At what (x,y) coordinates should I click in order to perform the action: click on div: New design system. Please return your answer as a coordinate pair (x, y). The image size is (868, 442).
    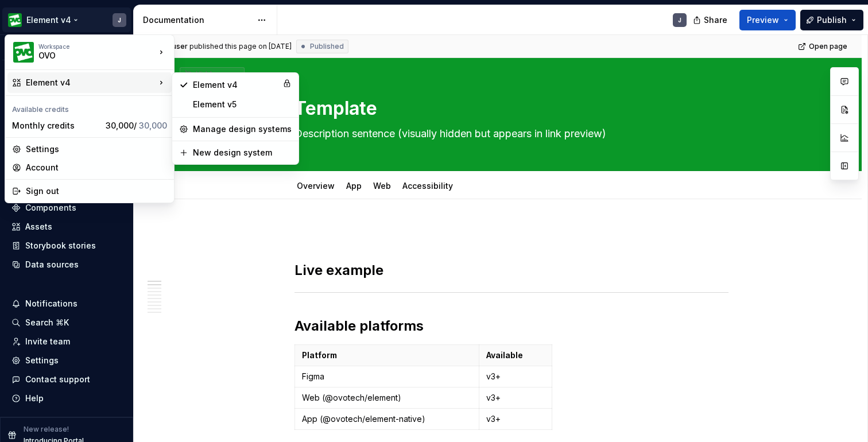
    Looking at the image, I should click on (242, 152).